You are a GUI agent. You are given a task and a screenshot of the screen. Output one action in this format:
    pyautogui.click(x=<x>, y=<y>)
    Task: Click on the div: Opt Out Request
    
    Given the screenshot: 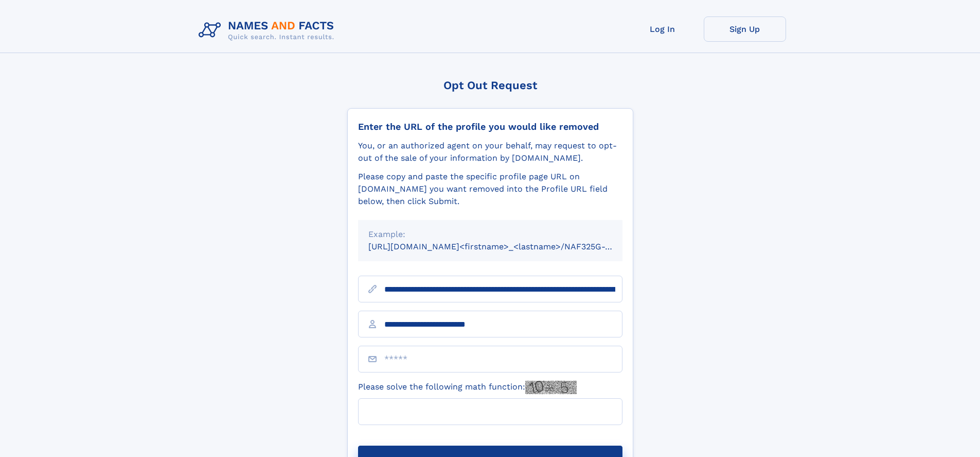 What is the action you would take?
    pyautogui.click(x=491, y=85)
    